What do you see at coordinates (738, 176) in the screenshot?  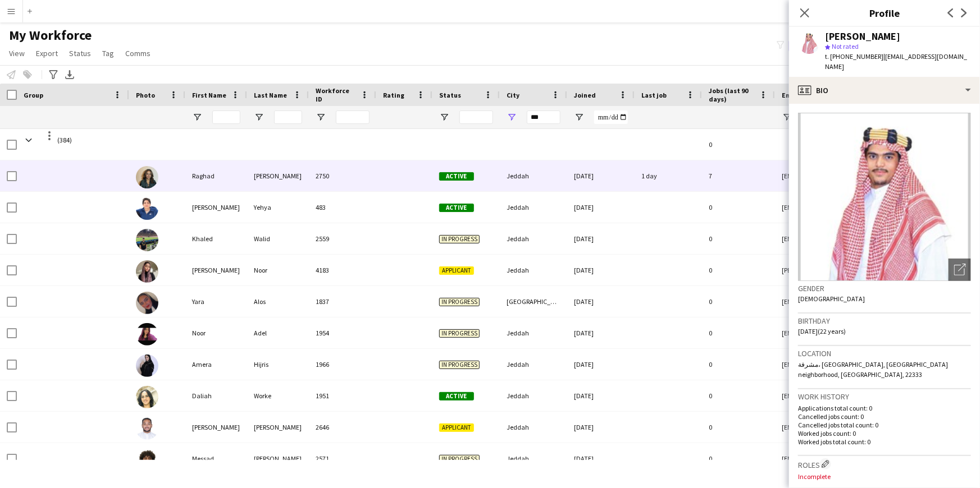 I see `div: 7` at bounding box center [738, 176].